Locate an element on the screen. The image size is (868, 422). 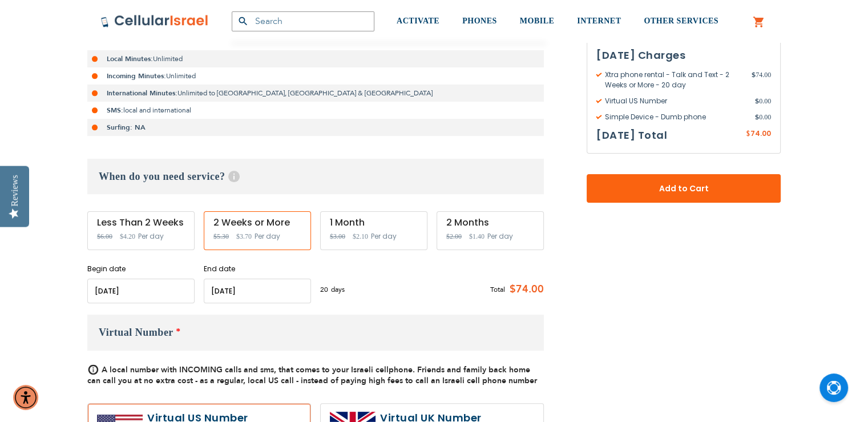
div: Accessibility Menu is located at coordinates (26, 397).